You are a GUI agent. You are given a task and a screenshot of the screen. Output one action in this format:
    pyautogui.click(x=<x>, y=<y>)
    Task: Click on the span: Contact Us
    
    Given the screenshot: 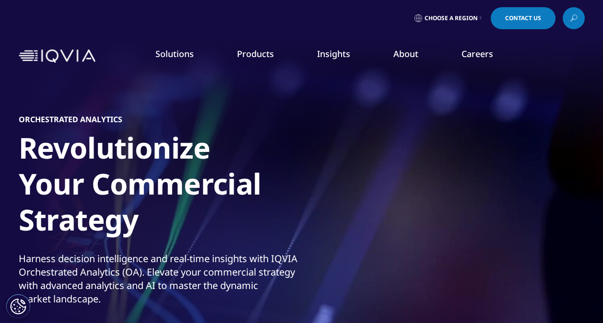 What is the action you would take?
    pyautogui.click(x=523, y=18)
    